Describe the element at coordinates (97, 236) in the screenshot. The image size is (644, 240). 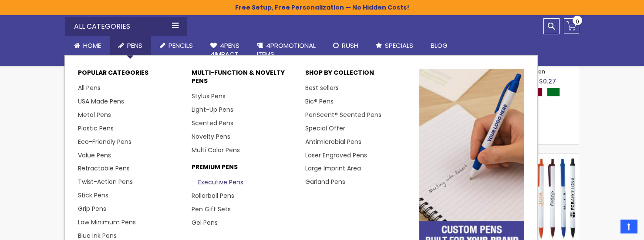
I see `a: Blue Ink Pens` at that location.